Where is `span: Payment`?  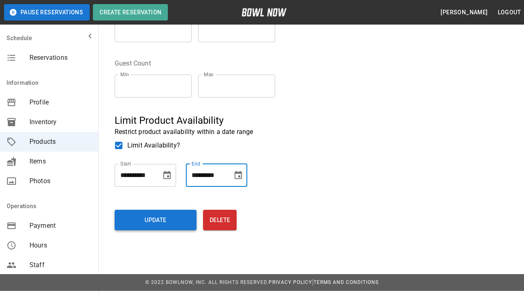 span: Payment is located at coordinates (61, 226).